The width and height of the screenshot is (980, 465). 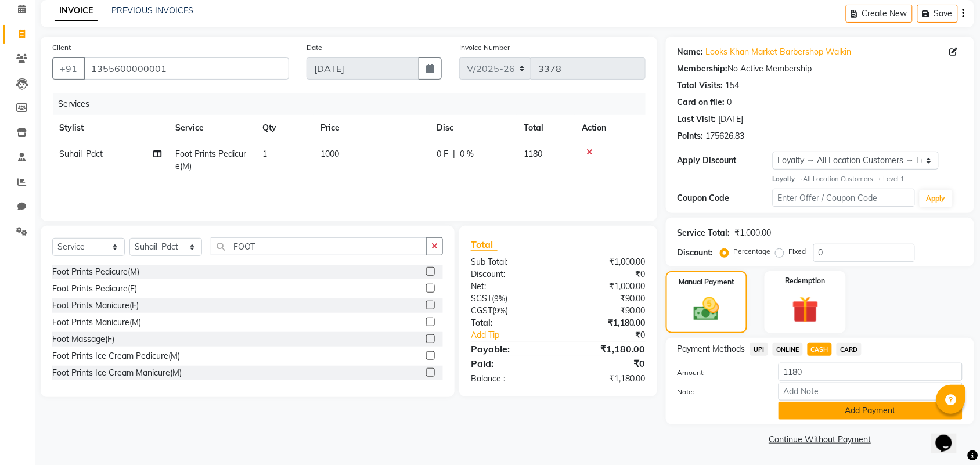 I want to click on div: Foot Prints Ice Cream Pedicure(M), so click(x=116, y=356).